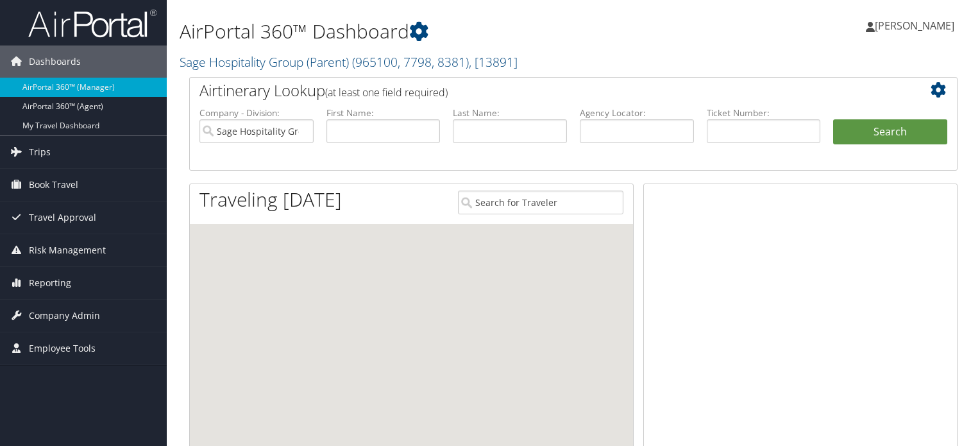 The height and width of the screenshot is (446, 980). What do you see at coordinates (541, 202) in the screenshot?
I see `input: Search for Traveler` at bounding box center [541, 202].